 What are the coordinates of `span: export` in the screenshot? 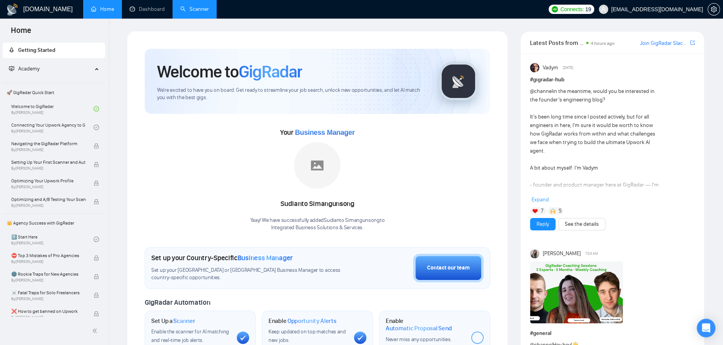 It's located at (692, 43).